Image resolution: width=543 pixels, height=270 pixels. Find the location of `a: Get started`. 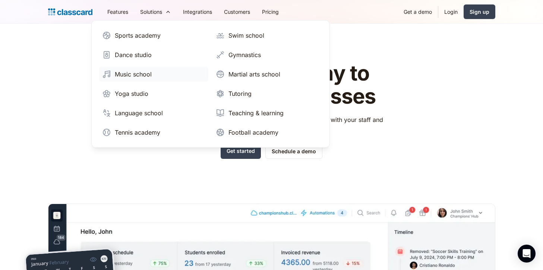

a: Get started is located at coordinates (241, 151).